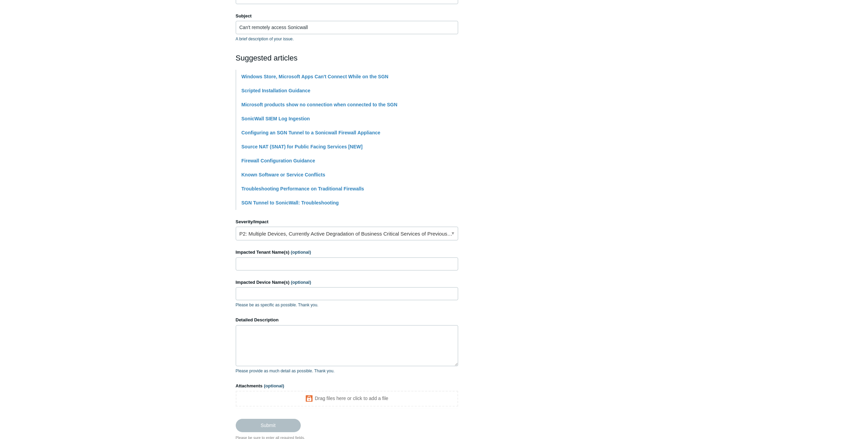 The height and width of the screenshot is (439, 868). I want to click on a: Scripted Installation Guidance, so click(276, 91).